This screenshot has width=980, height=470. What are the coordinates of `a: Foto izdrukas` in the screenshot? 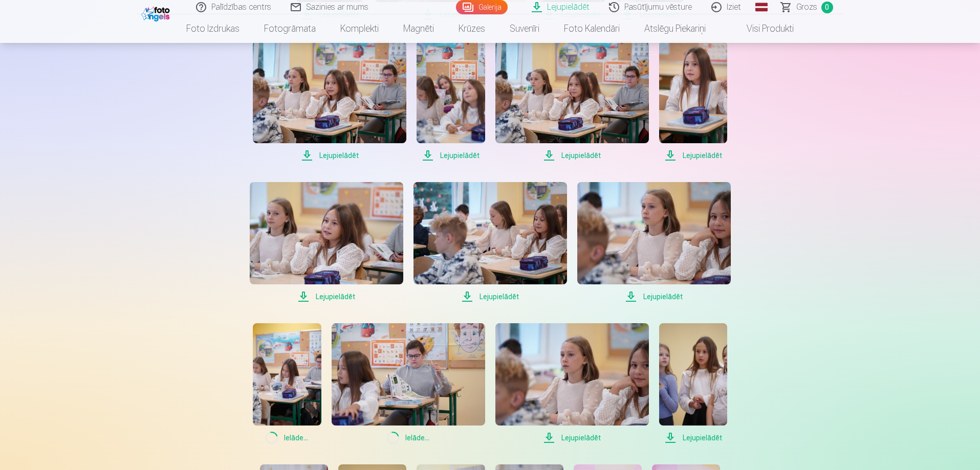 It's located at (213, 28).